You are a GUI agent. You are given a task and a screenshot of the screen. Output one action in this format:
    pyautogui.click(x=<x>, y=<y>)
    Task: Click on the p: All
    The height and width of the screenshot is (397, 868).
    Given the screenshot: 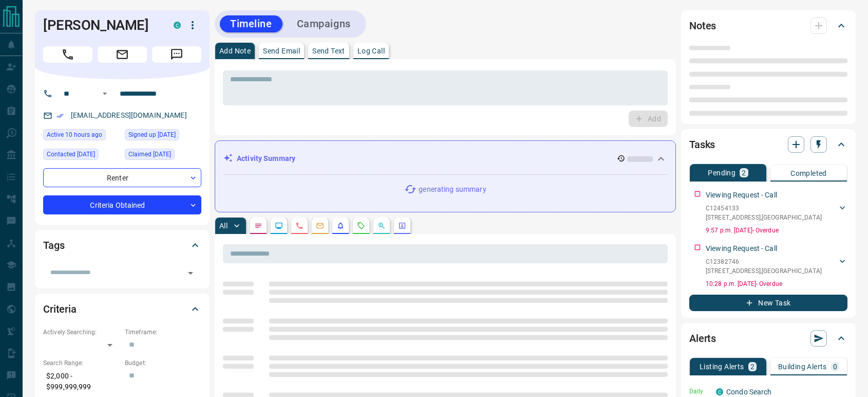 What is the action you would take?
    pyautogui.click(x=223, y=226)
    